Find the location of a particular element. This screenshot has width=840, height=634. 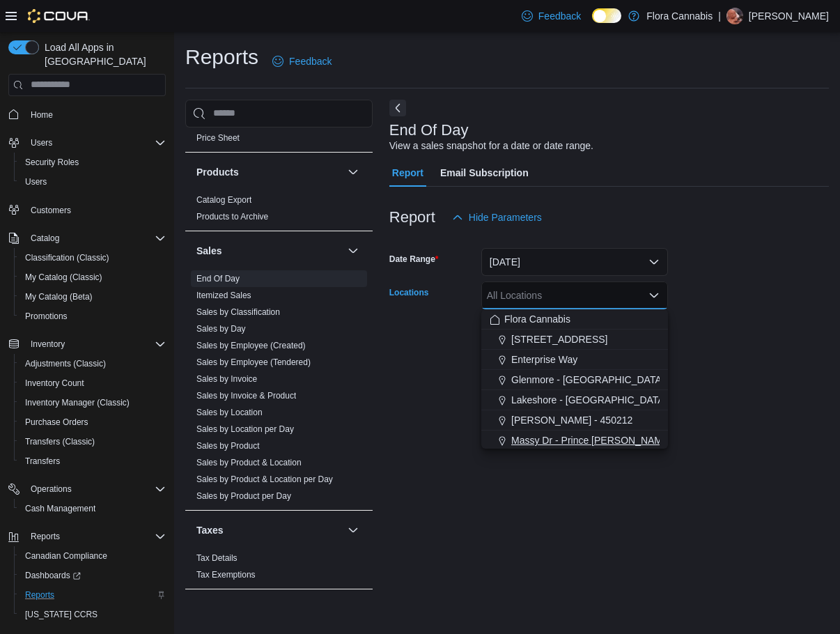

span: Tax Exemptions is located at coordinates (225, 575).